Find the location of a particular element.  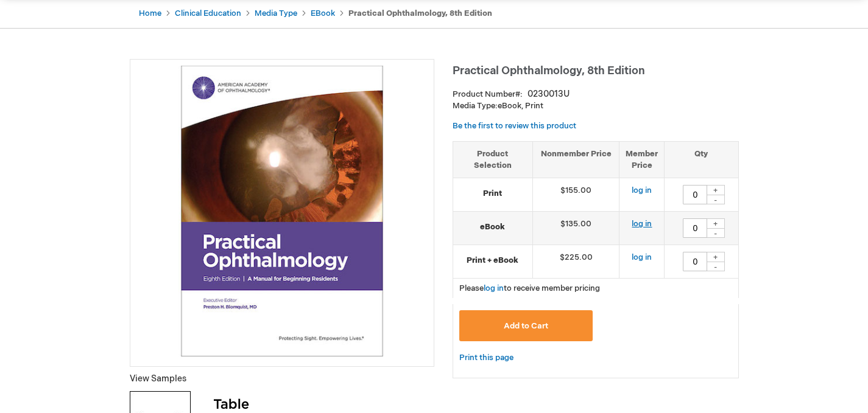

strong: Print + eBook is located at coordinates (493, 261).